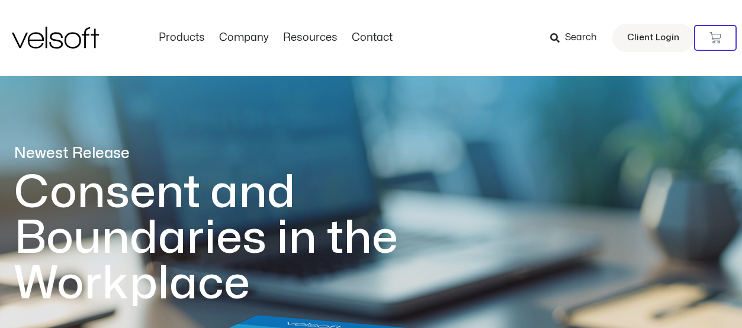 The image size is (742, 328). I want to click on a: ContactMenu Toggle, so click(372, 38).